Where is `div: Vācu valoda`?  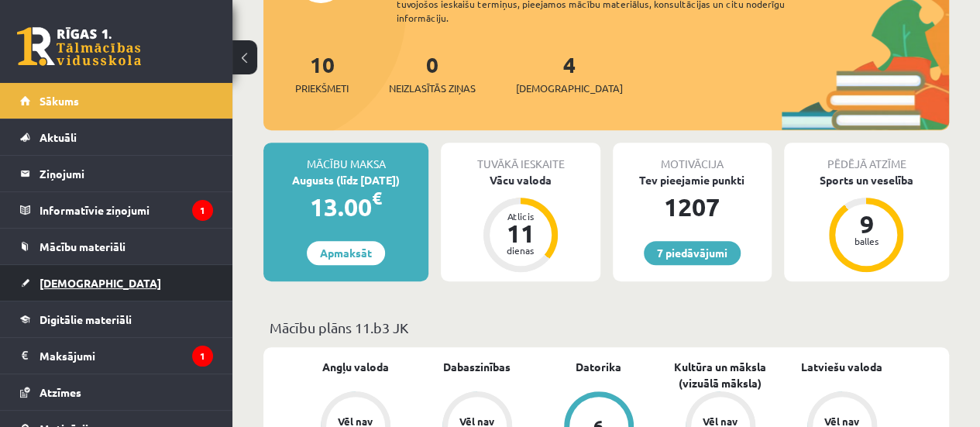 div: Vācu valoda is located at coordinates (520, 180).